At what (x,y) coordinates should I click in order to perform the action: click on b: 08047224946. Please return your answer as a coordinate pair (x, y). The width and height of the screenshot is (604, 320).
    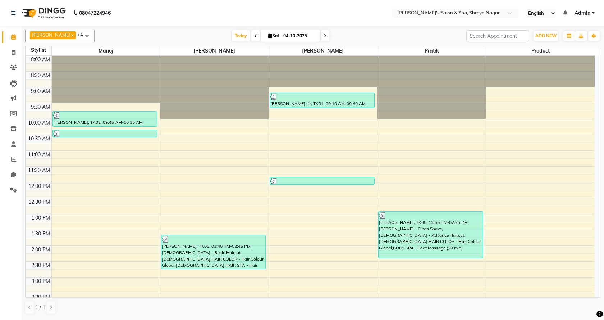
    Looking at the image, I should click on (95, 13).